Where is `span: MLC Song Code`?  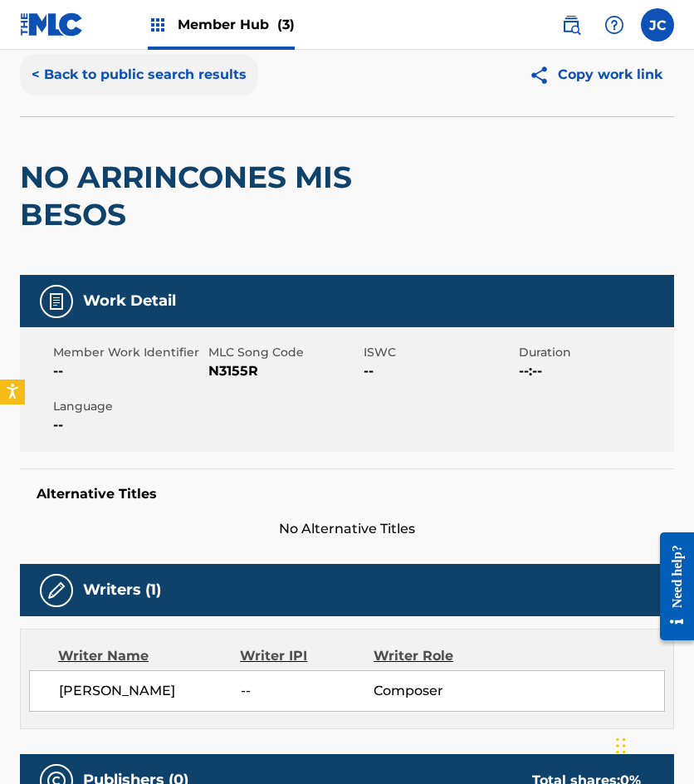 span: MLC Song Code is located at coordinates (284, 352).